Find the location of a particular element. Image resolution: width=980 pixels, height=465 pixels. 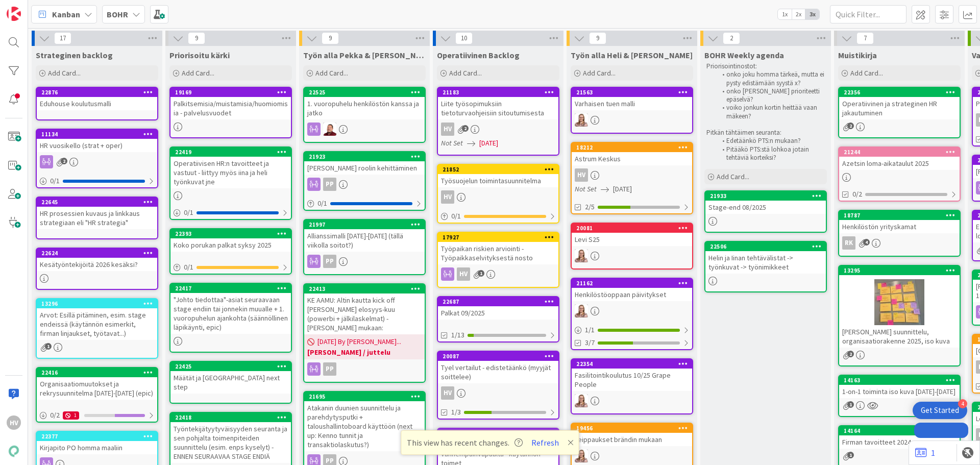

div: 14163 is located at coordinates (901, 381).